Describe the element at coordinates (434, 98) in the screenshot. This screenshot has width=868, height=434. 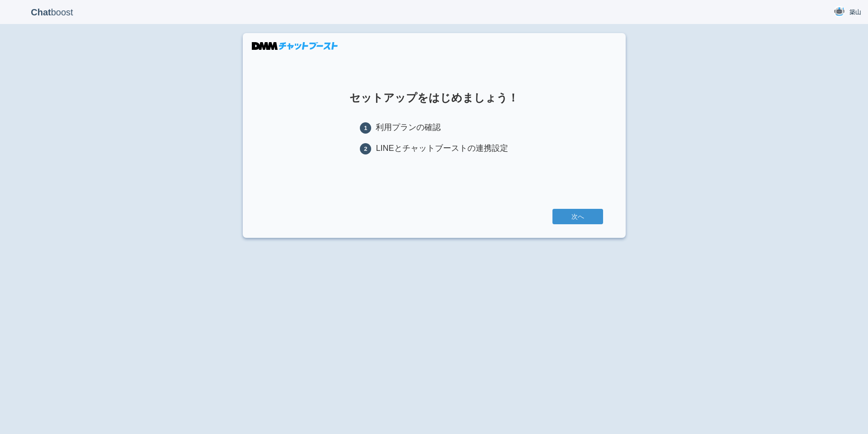
I see `h1: セットアップをはじめましょう！` at that location.